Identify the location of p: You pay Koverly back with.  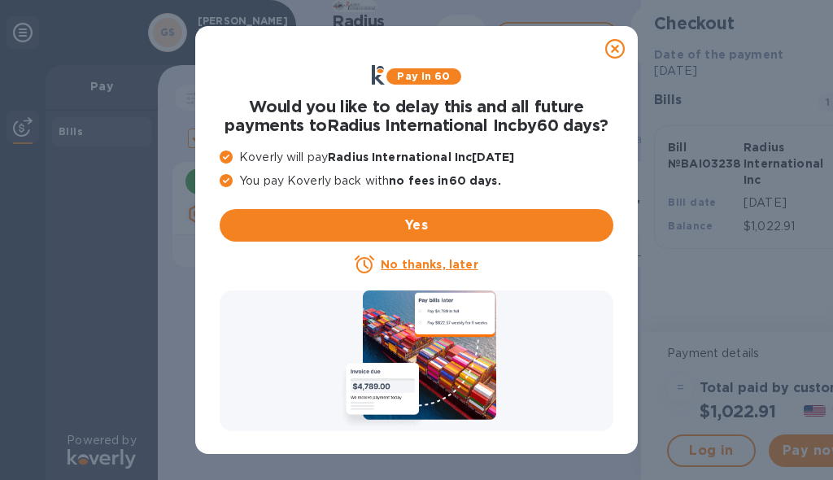
(417, 181).